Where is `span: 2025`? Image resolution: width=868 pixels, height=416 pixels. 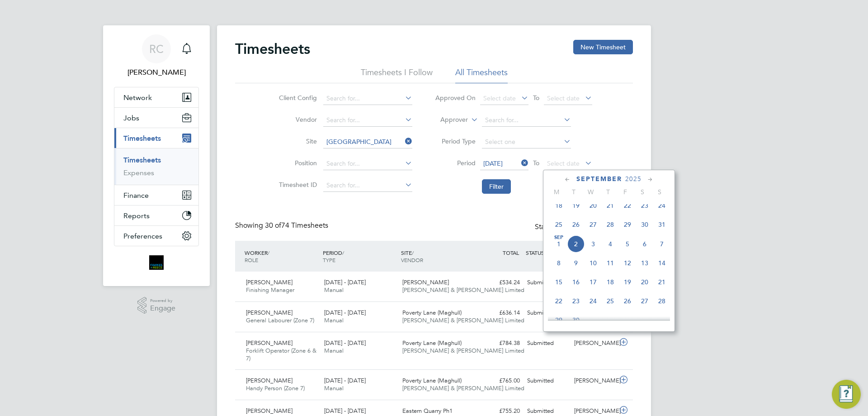
span: 2025 is located at coordinates (634, 178).